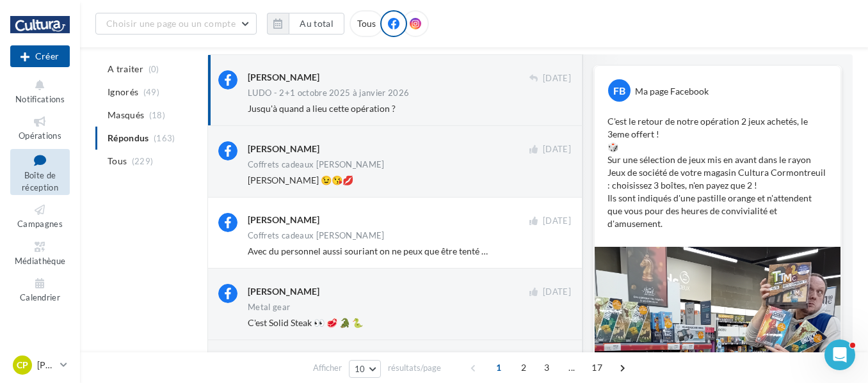  Describe the element at coordinates (366, 24) in the screenshot. I see `div: Tous` at that location.